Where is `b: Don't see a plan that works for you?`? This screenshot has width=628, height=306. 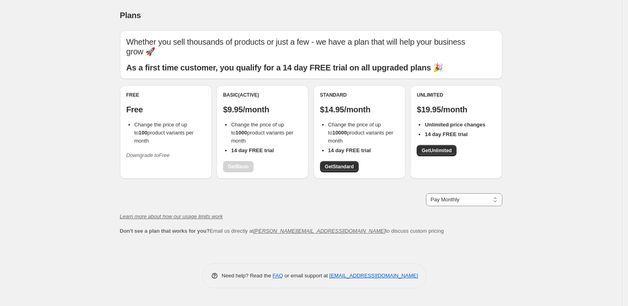 b: Don't see a plan that works for you? is located at coordinates (165, 231).